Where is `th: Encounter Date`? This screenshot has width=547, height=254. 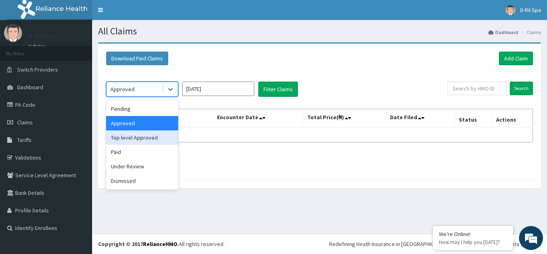
th: Encounter Date is located at coordinates (259, 118).